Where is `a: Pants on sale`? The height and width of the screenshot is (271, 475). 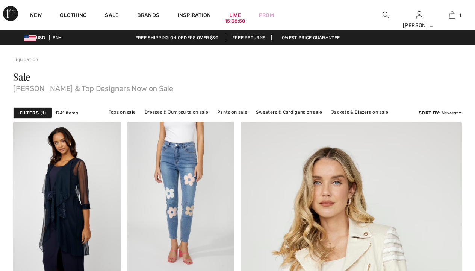 a: Pants on sale is located at coordinates (232, 112).